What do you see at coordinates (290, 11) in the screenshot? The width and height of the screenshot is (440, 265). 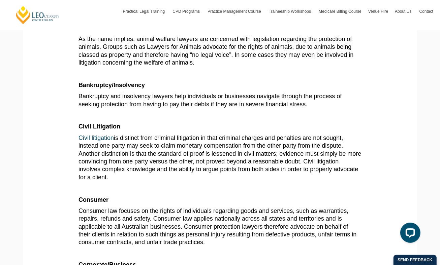 I see `a: Traineeship Workshops` at bounding box center [290, 11].